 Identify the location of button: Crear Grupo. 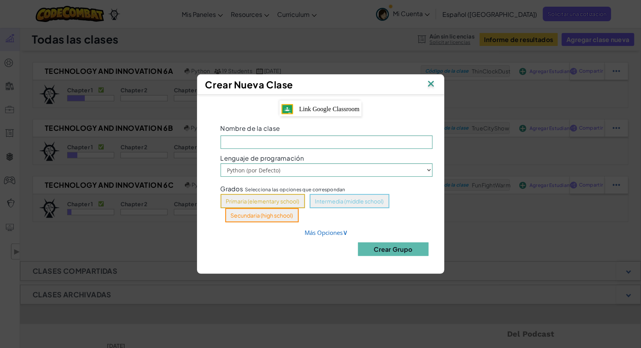
(393, 249).